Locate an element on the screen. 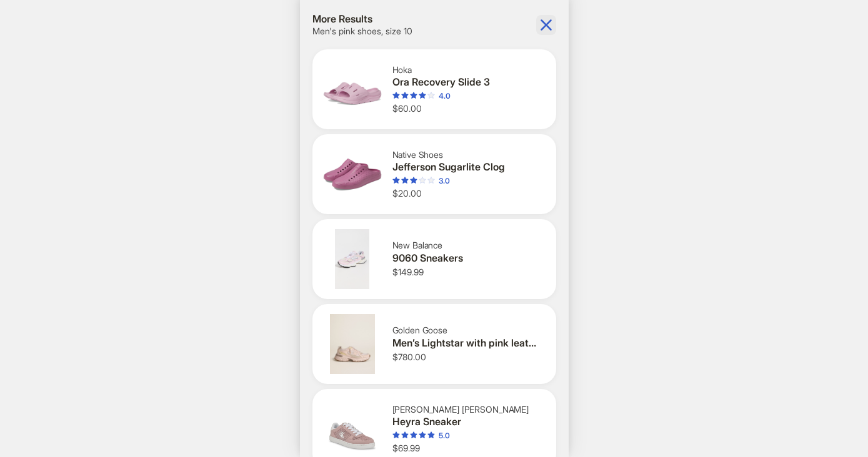  span: $20.00 is located at coordinates (407, 193).